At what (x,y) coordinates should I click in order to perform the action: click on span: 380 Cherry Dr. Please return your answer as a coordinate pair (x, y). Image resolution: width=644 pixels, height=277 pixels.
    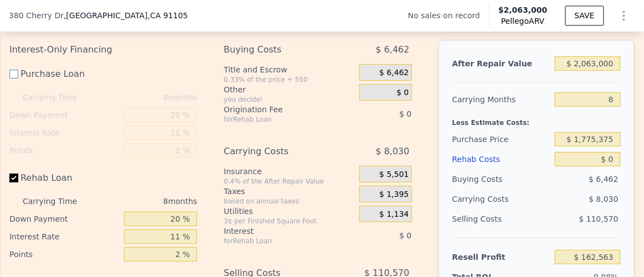
    Looking at the image, I should click on (36, 16).